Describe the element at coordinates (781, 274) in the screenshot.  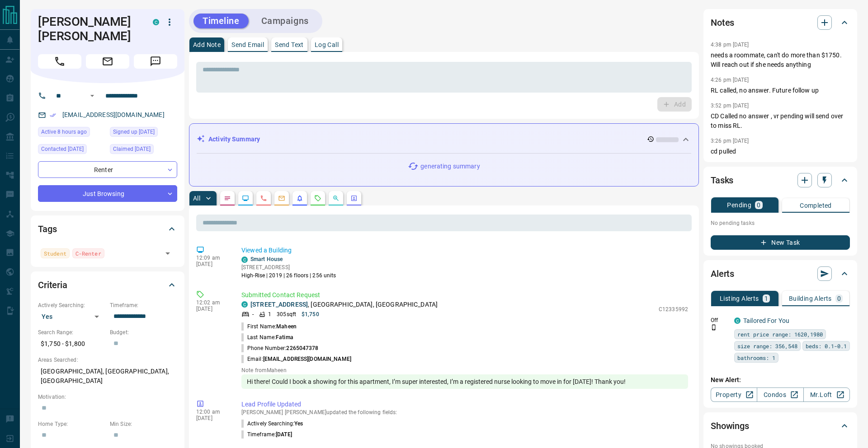
I see `div: Alerts` at that location.